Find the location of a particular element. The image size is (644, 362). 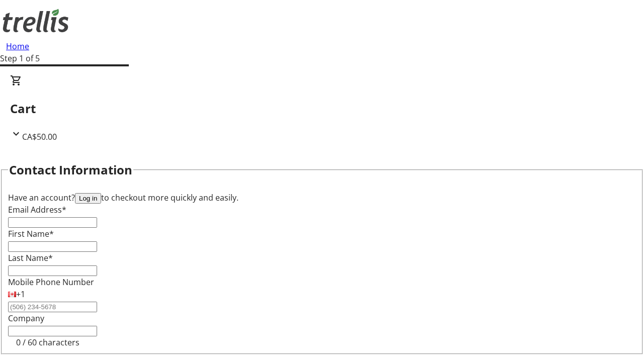

label: Company is located at coordinates (26, 318).